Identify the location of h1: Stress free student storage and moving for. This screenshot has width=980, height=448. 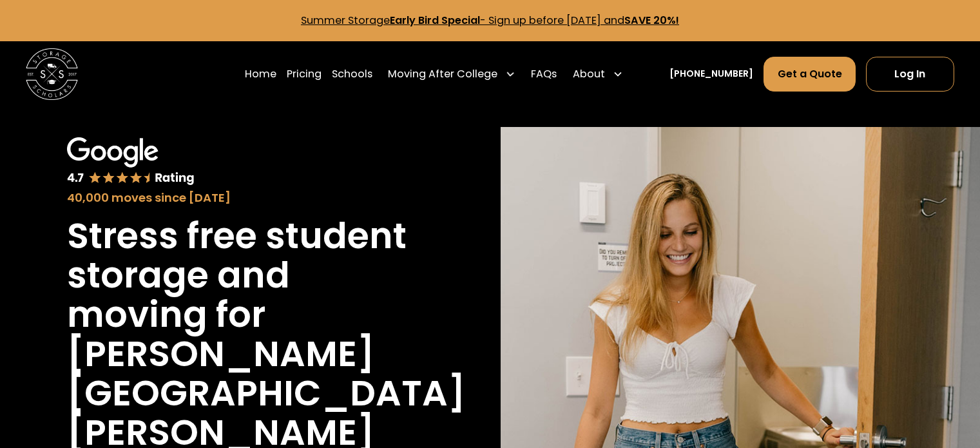
(240, 275).